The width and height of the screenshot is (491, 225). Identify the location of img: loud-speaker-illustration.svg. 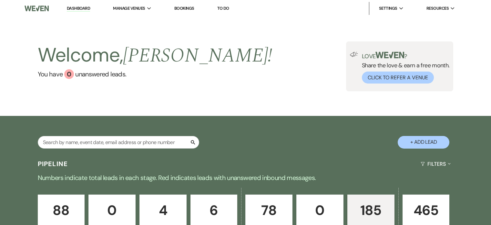
(354, 54).